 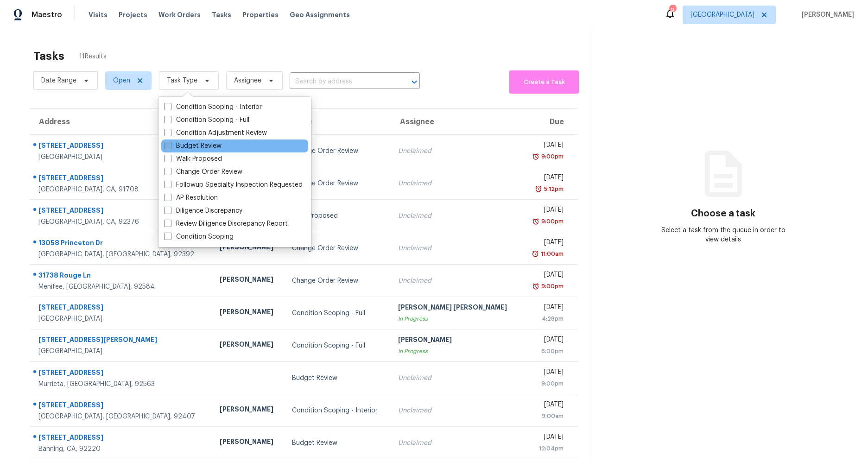 I want to click on div: 6:00pm, so click(x=546, y=352).